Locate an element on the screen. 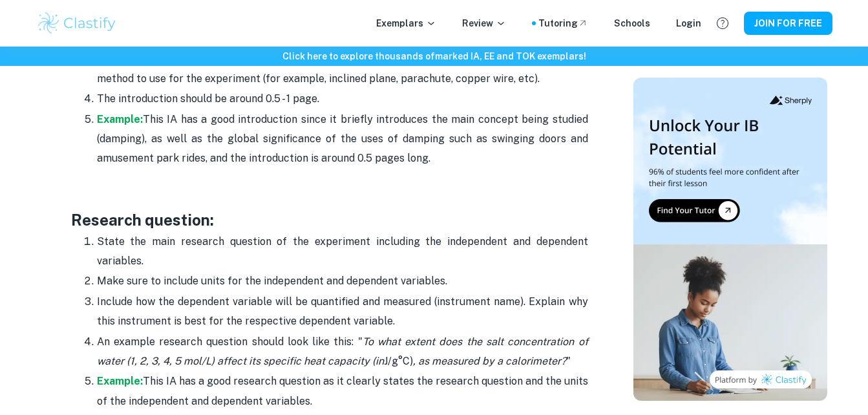 This screenshot has height=415, width=868. img: Clastify logo is located at coordinates (77, 24).